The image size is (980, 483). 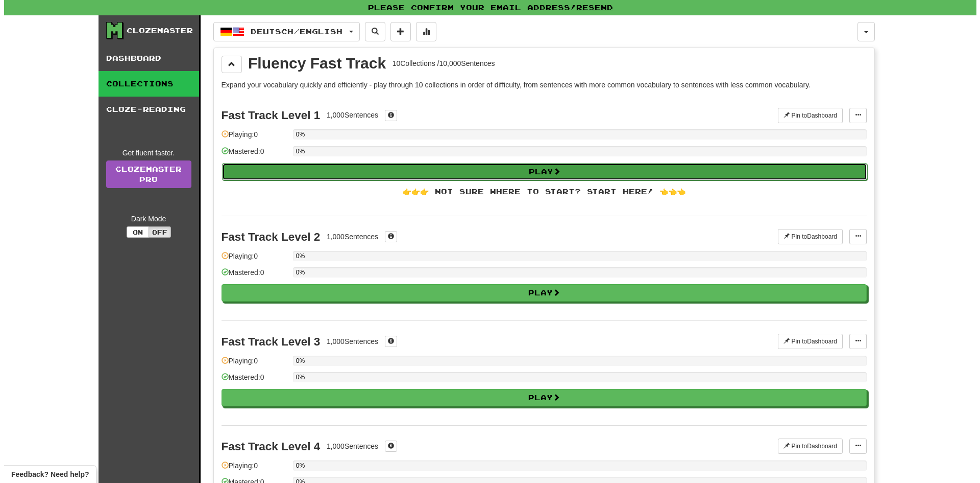 What do you see at coordinates (540, 85) in the screenshot?
I see `p: Expand your vocabulary quickly and efficiently - play through 10 collections in order of difficul...` at bounding box center [540, 85].